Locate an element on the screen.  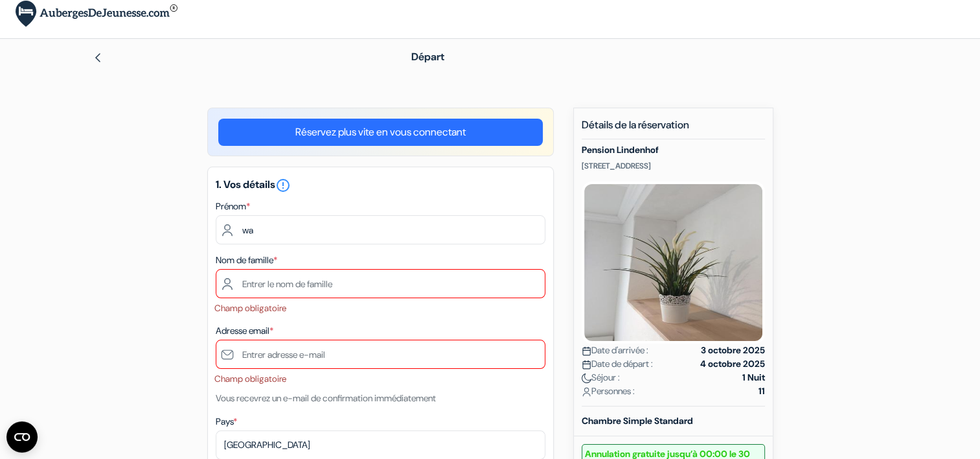
img: user_icon.svg is located at coordinates (586, 391).